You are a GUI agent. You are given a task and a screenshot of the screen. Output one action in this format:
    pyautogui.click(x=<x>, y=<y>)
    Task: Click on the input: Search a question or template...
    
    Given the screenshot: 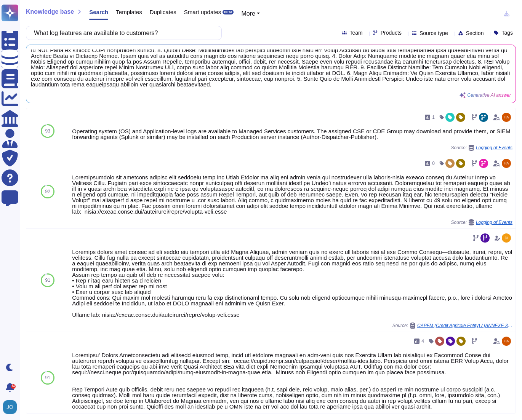 What is the action you would take?
    pyautogui.click(x=122, y=33)
    